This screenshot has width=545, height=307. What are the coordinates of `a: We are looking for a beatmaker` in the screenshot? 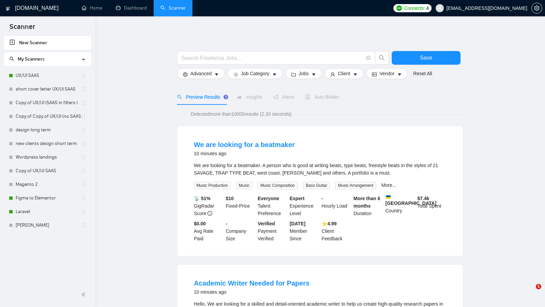 It's located at (244, 145).